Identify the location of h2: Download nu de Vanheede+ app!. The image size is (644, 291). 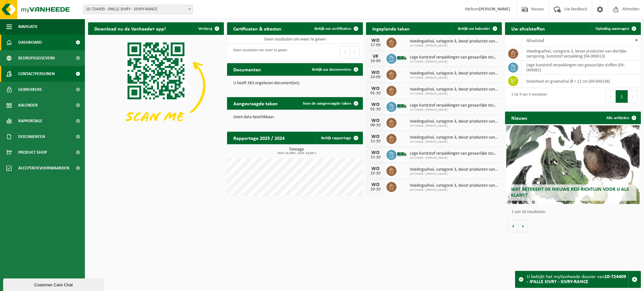
(130, 28).